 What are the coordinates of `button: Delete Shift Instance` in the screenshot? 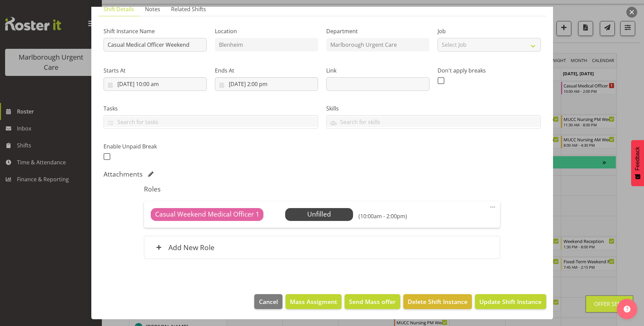 It's located at (438, 302).